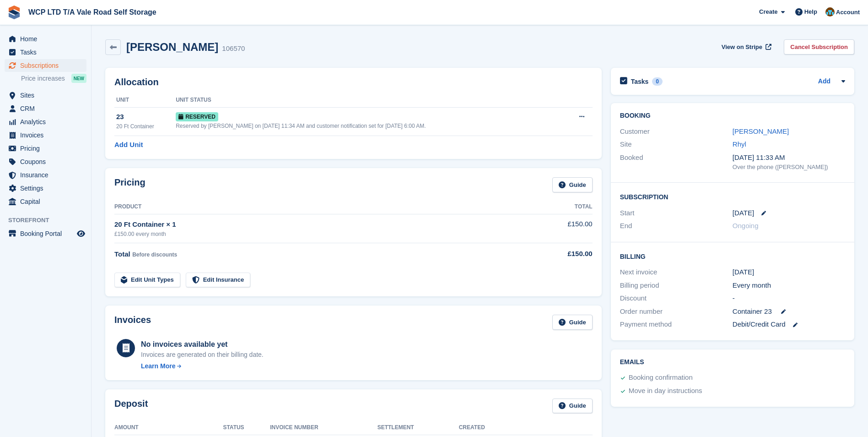 The width and height of the screenshot is (868, 437). What do you see at coordinates (48, 122) in the screenshot?
I see `span: Analytics` at bounding box center [48, 122].